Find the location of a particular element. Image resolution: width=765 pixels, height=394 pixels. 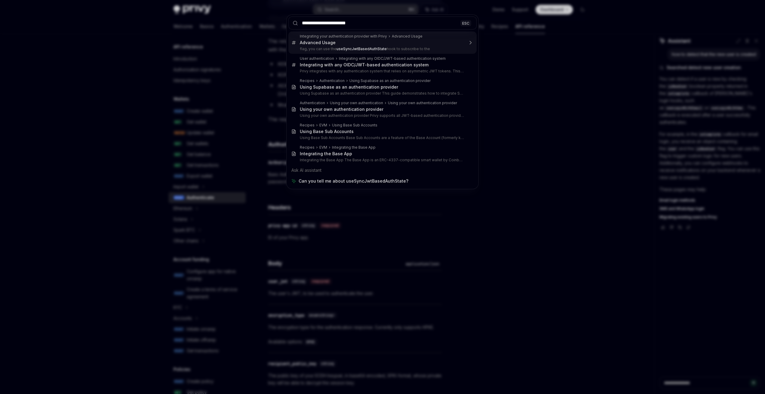

b: useSyncJwtBasedAuthState is located at coordinates (361, 49).